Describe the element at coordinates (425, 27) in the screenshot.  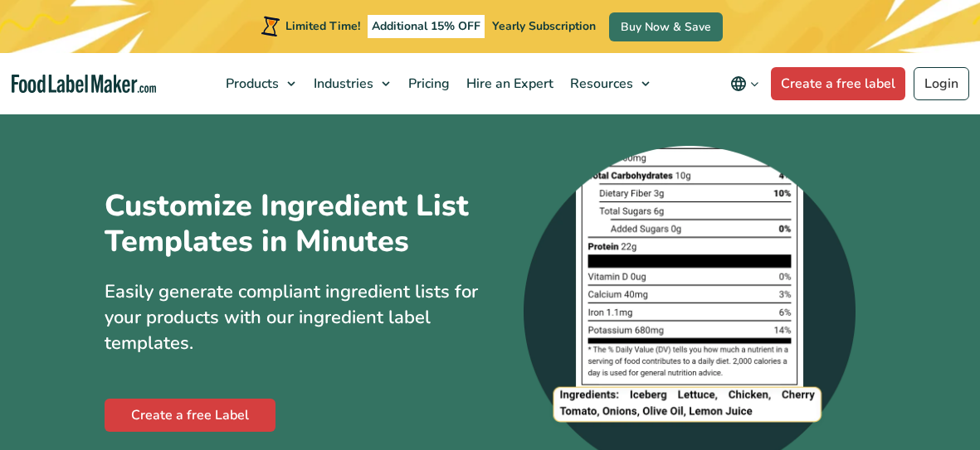
I see `span: Additional 15% OFF` at that location.